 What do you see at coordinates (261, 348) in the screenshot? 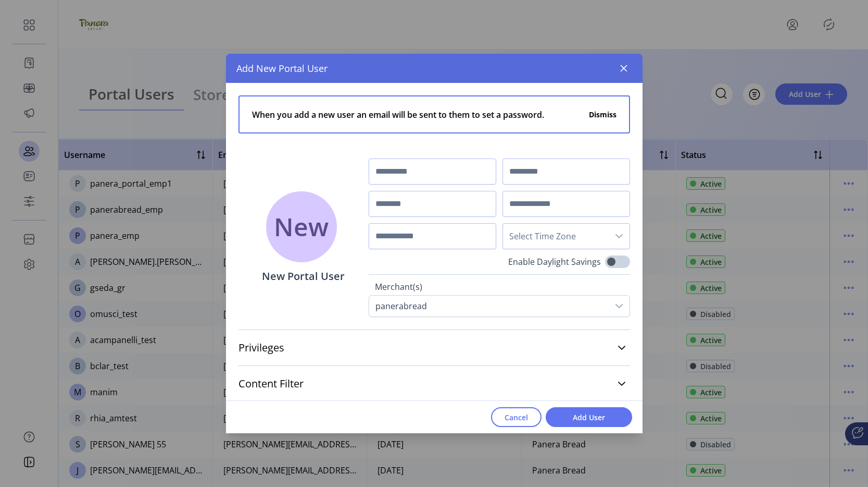
I see `span: Privileges` at bounding box center [261, 348].